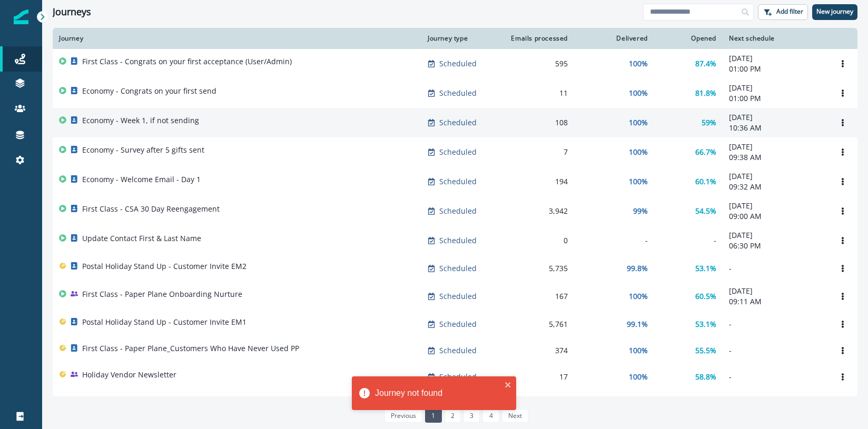  What do you see at coordinates (776, 128) in the screenshot?
I see `p: 10:36 AM` at bounding box center [776, 128].